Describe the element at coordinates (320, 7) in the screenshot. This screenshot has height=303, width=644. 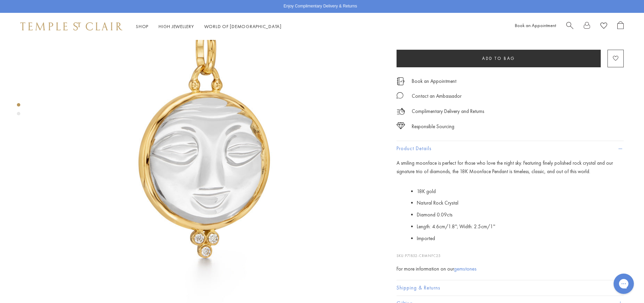
I see `p: Enjoy Complimentary Delivery & Returns` at that location.